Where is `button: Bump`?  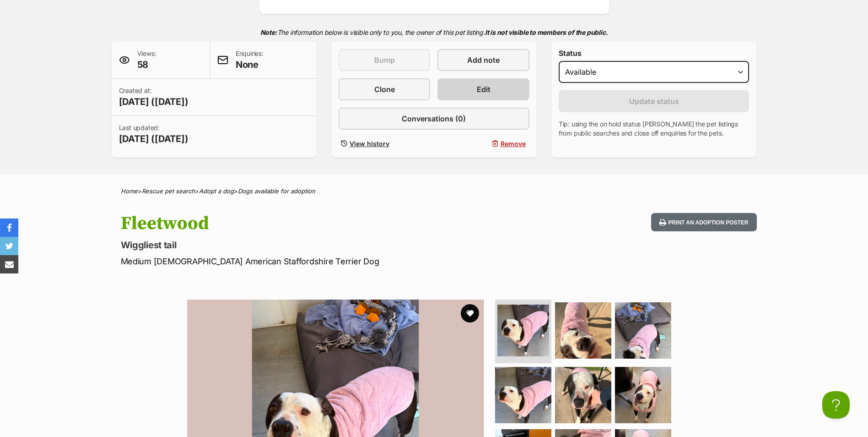 button: Bump is located at coordinates (384, 60).